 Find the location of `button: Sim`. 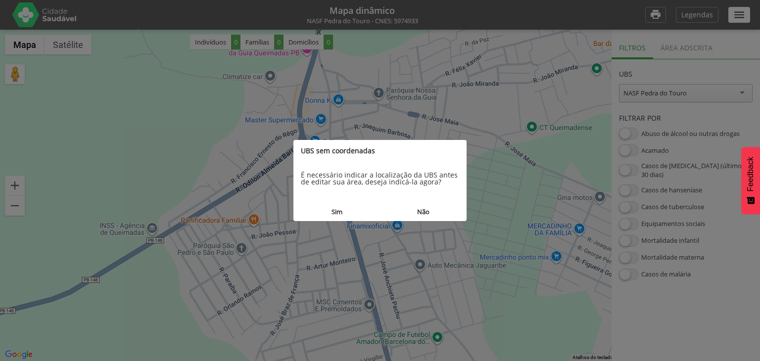

button: Sim is located at coordinates (337, 212).